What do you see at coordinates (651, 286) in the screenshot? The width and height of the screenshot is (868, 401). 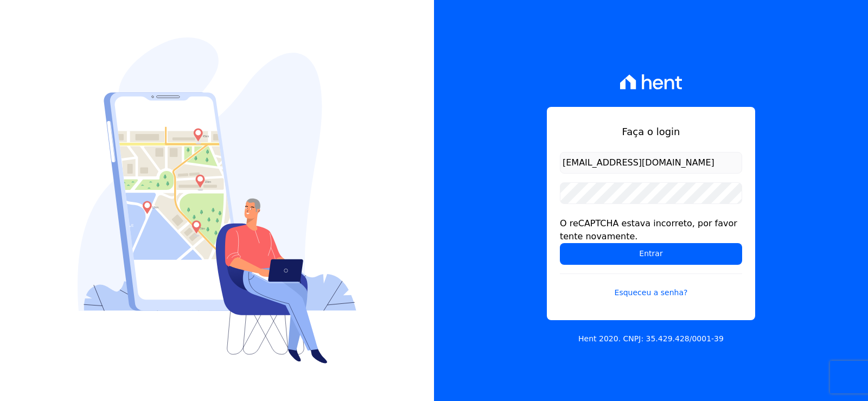 I see `a: Esqueceu a senha?` at bounding box center [651, 286].